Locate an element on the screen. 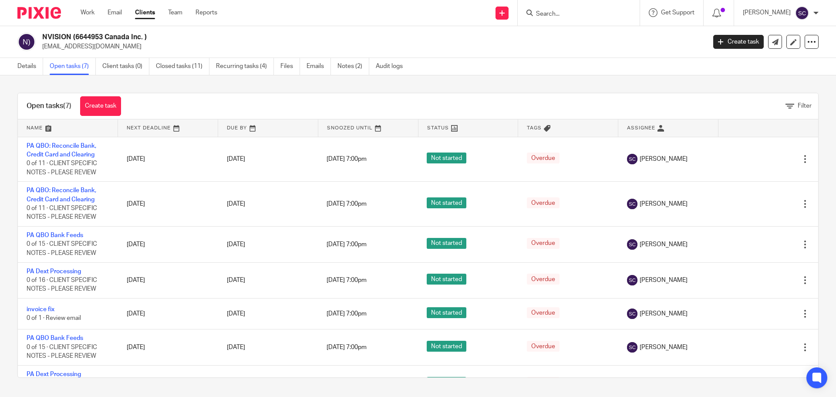 Image resolution: width=836 pixels, height=397 pixels. a: Files is located at coordinates (290, 66).